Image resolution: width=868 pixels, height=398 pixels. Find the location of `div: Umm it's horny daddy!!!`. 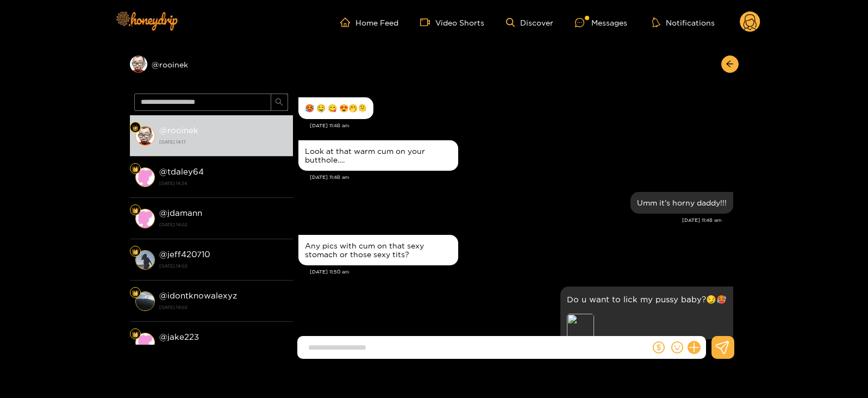

div: Umm it's horny daddy!!! is located at coordinates (681, 203).